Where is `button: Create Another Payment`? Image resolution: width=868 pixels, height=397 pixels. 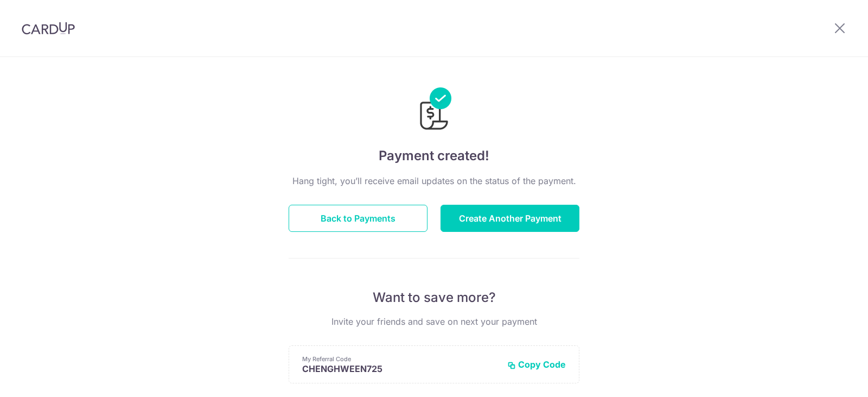
button: Create Another Payment is located at coordinates (510, 218).